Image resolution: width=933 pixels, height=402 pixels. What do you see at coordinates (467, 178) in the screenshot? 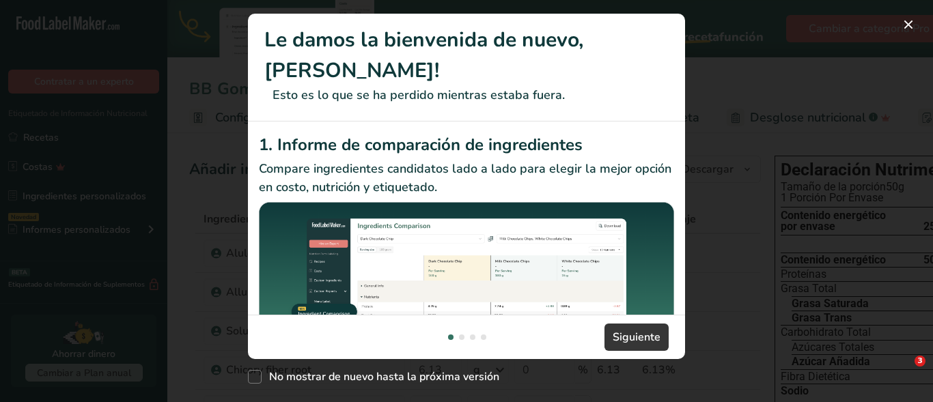
I see `p: Compare ingredientes candidatos lado a lado para elegir la mejor opción en costo, nutrición y eti...` at bounding box center [467, 178].